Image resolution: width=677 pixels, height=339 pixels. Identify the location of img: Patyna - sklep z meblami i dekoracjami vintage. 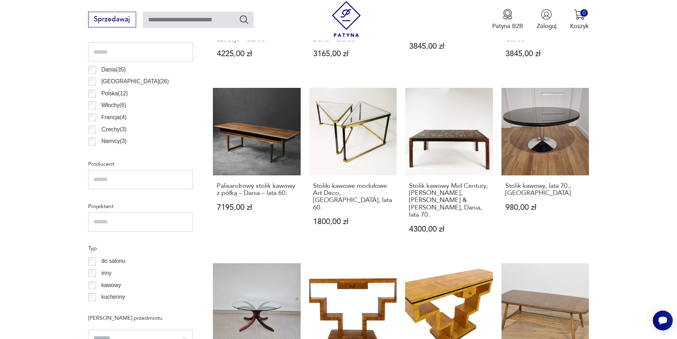
(346, 19).